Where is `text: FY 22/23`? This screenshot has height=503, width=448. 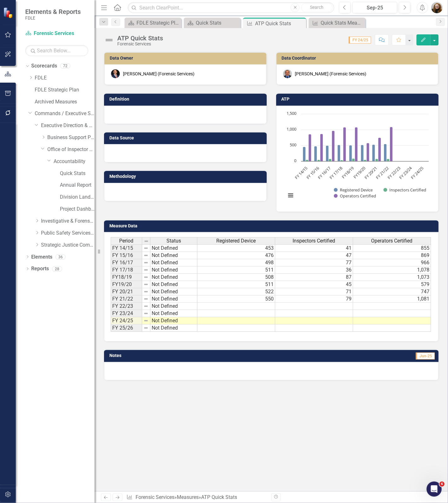
text: FY 22/23 is located at coordinates (394, 173).